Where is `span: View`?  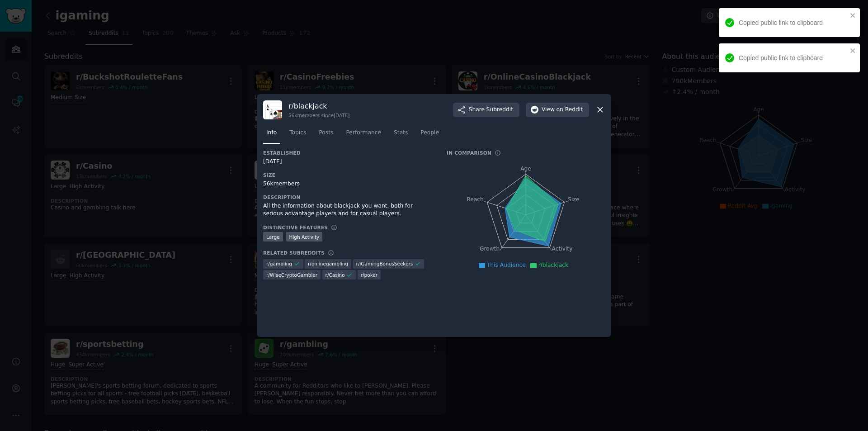
span: View is located at coordinates (562, 110).